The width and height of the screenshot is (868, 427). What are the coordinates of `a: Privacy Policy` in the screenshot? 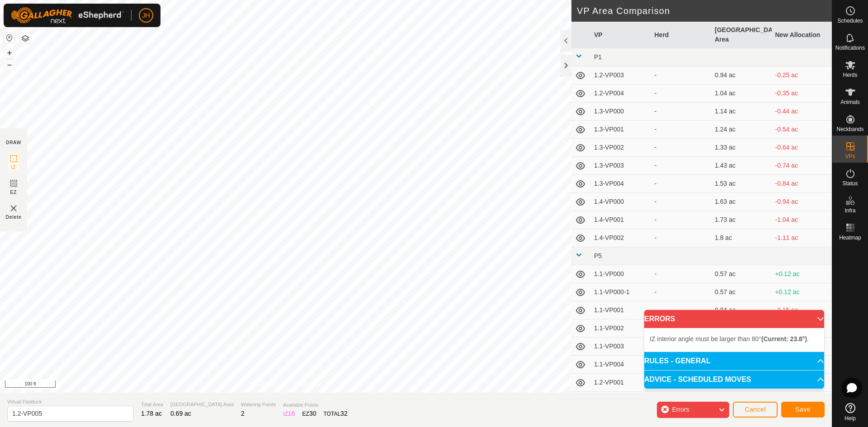 It's located at (267, 385).